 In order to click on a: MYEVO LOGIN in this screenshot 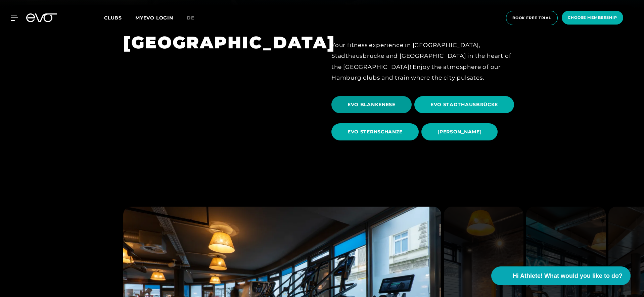, I will do `click(154, 18)`.